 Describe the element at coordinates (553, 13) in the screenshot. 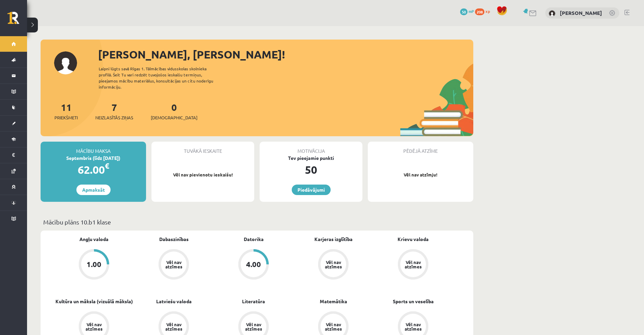

I see `img: Stepans Grigorjevs` at that location.